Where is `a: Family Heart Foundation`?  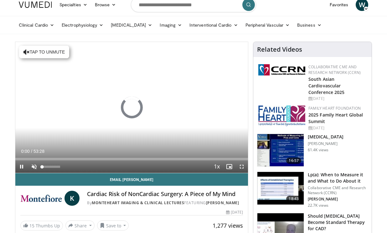 a: Family Heart Foundation is located at coordinates (334, 108).